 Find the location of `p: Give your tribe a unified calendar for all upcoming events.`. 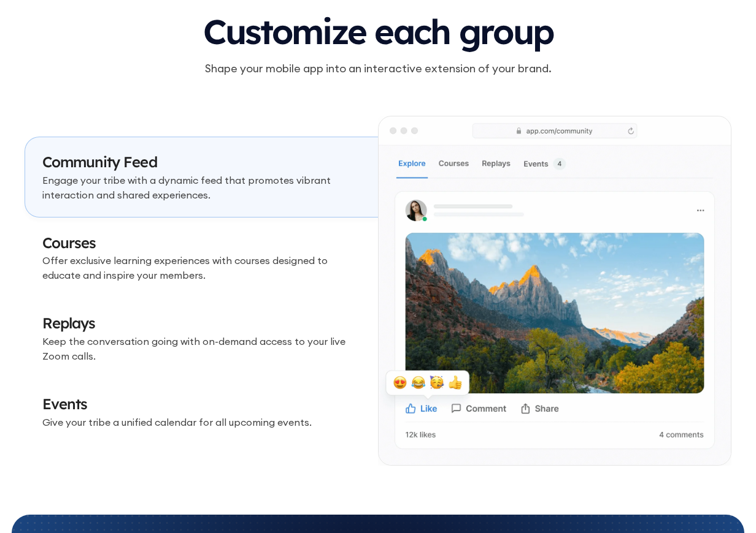

p: Give your tribe a unified calendar for all upcoming events. is located at coordinates (201, 422).